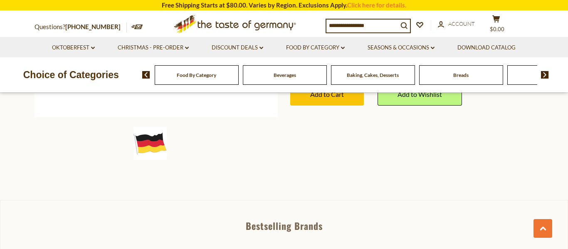 This screenshot has width=568, height=249. What do you see at coordinates (285, 75) in the screenshot?
I see `span: Beverages` at bounding box center [285, 75].